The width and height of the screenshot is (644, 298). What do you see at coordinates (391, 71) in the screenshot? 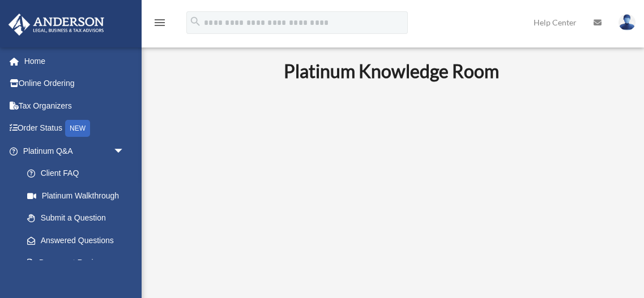
I see `b: Platinum Knowledge Room` at bounding box center [391, 71].